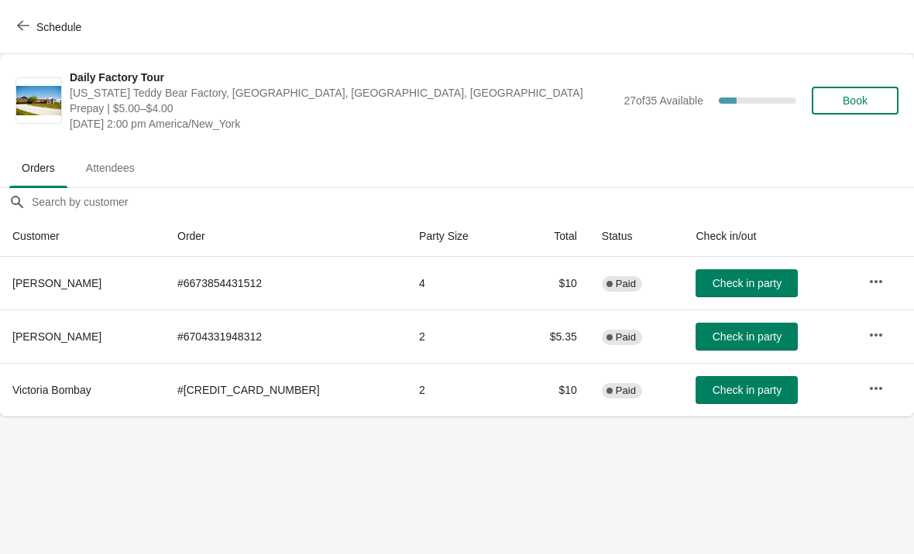 Image resolution: width=914 pixels, height=554 pixels. I want to click on th: Order, so click(286, 236).